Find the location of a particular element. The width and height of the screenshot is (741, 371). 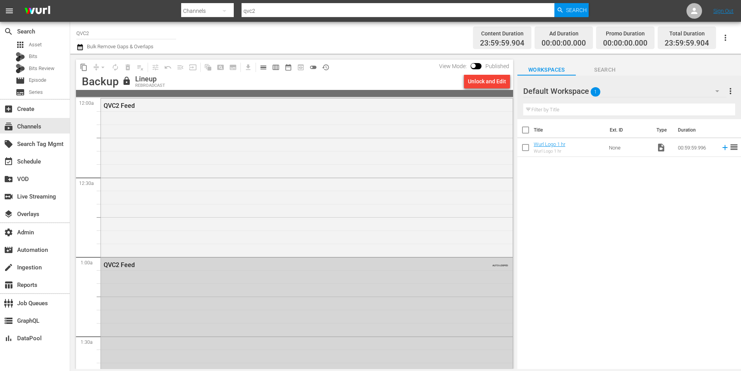

span: Revert to Primary Episode is located at coordinates (168, 67).